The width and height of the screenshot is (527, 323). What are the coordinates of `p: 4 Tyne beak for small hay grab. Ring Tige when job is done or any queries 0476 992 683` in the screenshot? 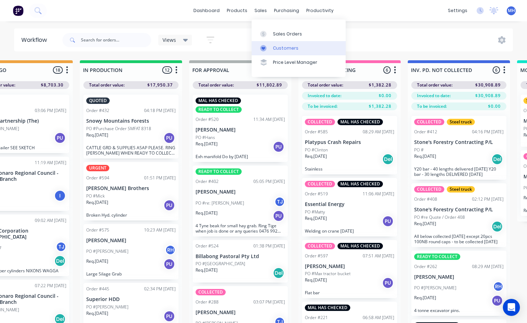 It's located at (240, 229).